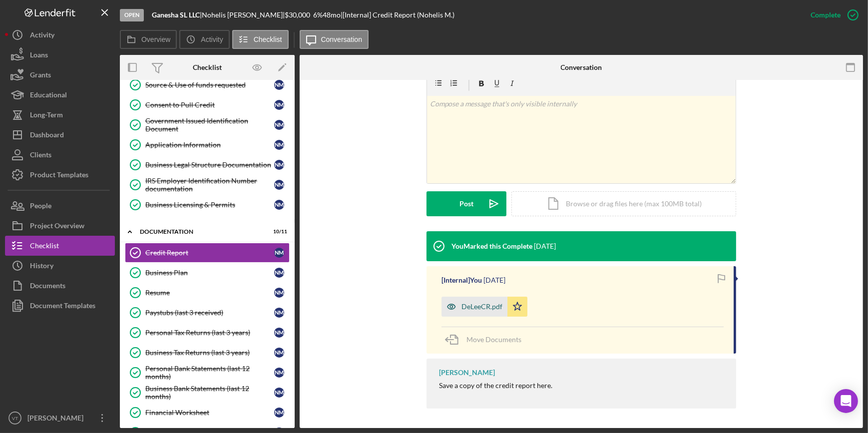 The height and width of the screenshot is (433, 868). What do you see at coordinates (209, 293) in the screenshot?
I see `div: Resume` at bounding box center [209, 293].